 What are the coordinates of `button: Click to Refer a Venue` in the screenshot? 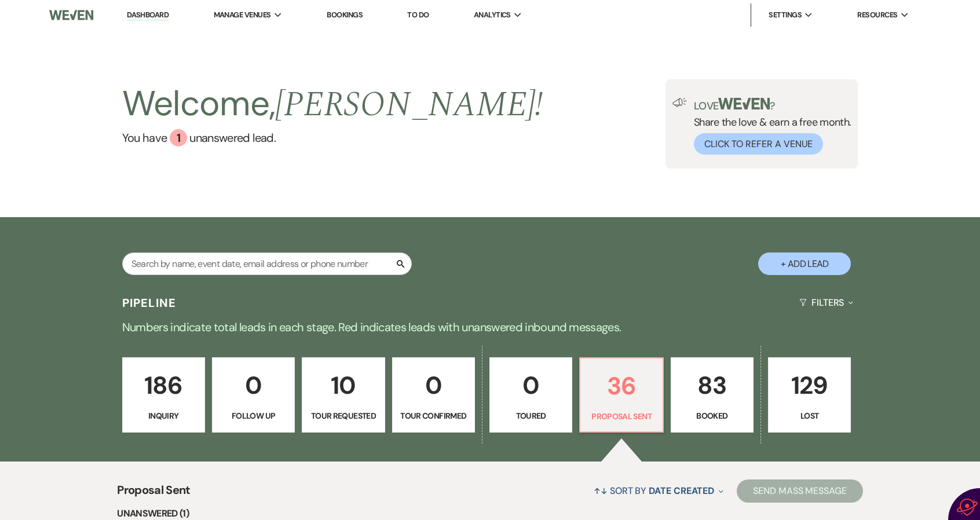 It's located at (758, 143).